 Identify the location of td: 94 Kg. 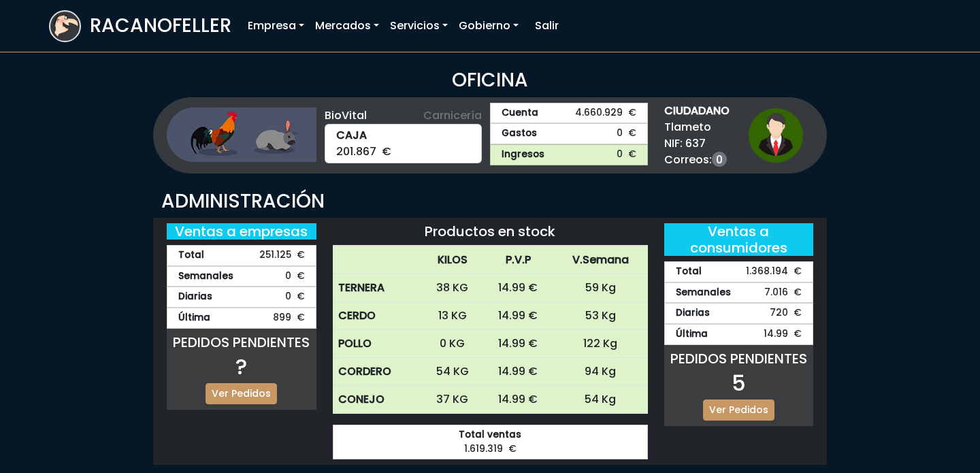
(600, 372).